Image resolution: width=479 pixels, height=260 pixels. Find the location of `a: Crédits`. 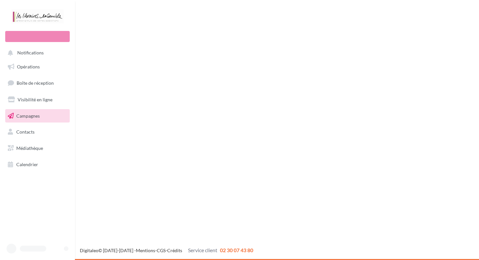

a: Crédits is located at coordinates (175, 251).